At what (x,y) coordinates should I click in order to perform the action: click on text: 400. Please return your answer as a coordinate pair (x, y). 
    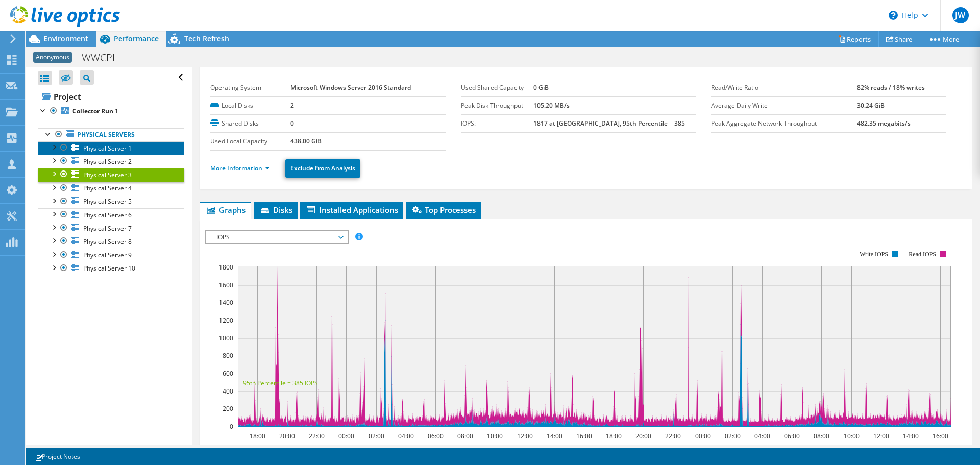
    Looking at the image, I should click on (227, 391).